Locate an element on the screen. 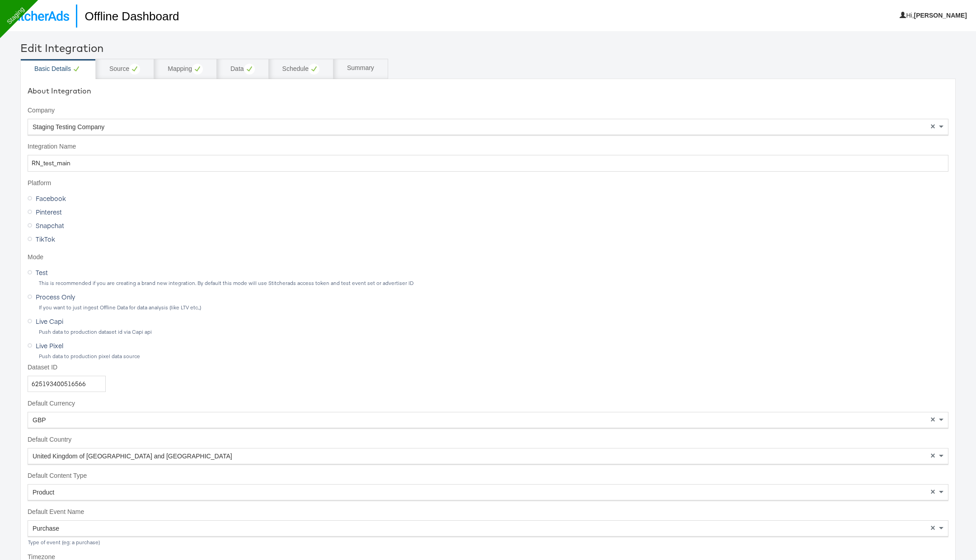 This screenshot has width=976, height=560. div: Type of event (eg: a purchase) is located at coordinates (488, 543).